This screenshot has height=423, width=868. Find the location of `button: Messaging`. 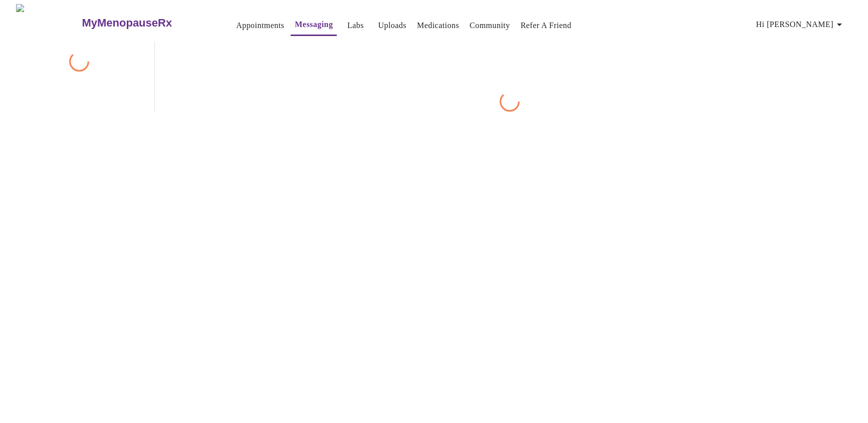

button: Messaging is located at coordinates (314, 25).